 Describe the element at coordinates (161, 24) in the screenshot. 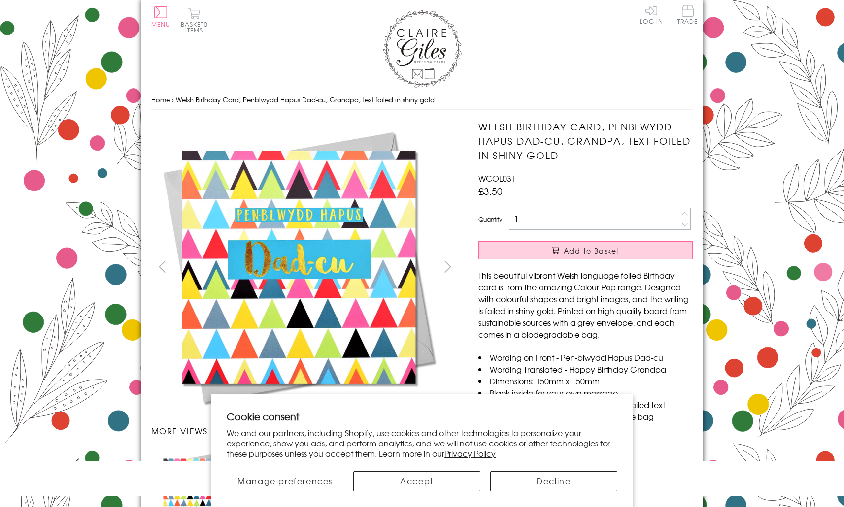

I see `span: Menu` at that location.